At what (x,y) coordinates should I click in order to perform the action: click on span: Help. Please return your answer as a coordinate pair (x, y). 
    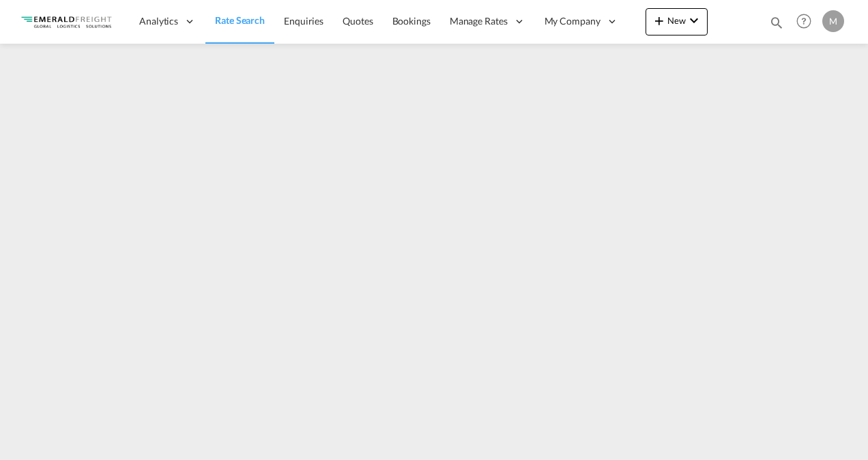
    Looking at the image, I should click on (804, 21).